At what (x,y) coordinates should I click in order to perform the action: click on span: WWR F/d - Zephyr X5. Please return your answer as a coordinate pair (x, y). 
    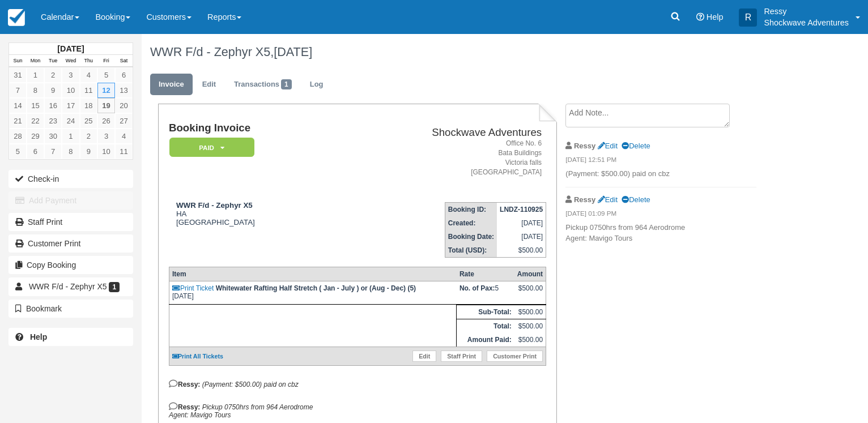
    Looking at the image, I should click on (68, 287).